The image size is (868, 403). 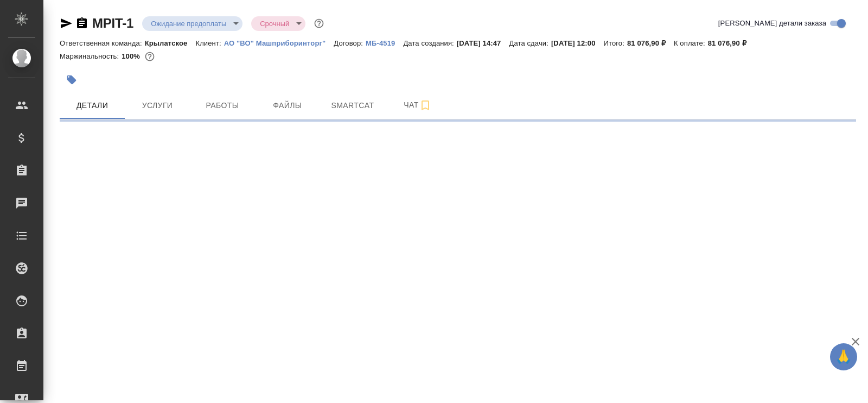 I want to click on p: Договор:, so click(x=350, y=43).